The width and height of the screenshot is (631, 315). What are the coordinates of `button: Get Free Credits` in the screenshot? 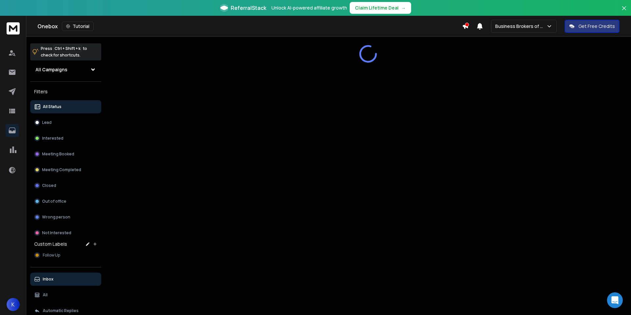 It's located at (592, 26).